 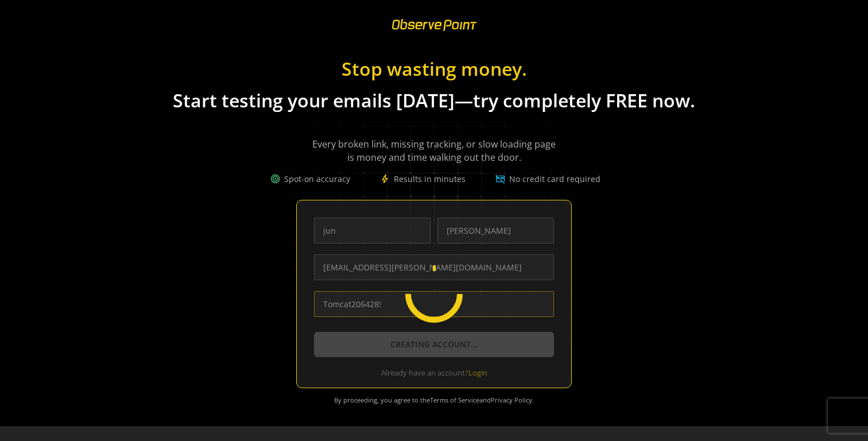 I want to click on a: Privacy Policy, so click(x=512, y=400).